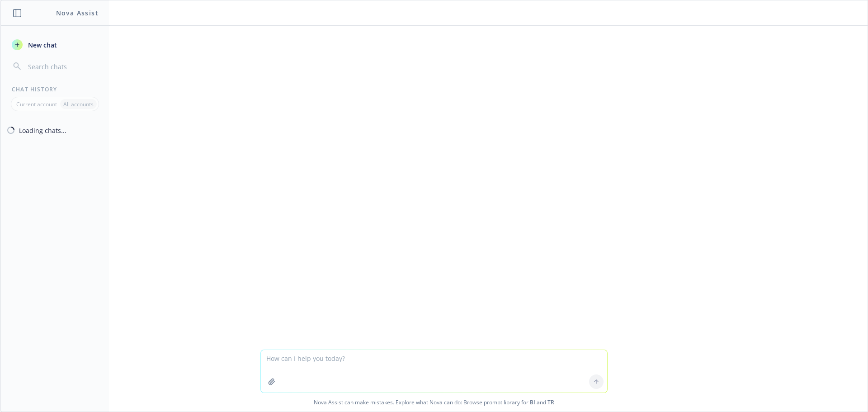 The width and height of the screenshot is (868, 412). I want to click on h1: Nova Assist, so click(77, 13).